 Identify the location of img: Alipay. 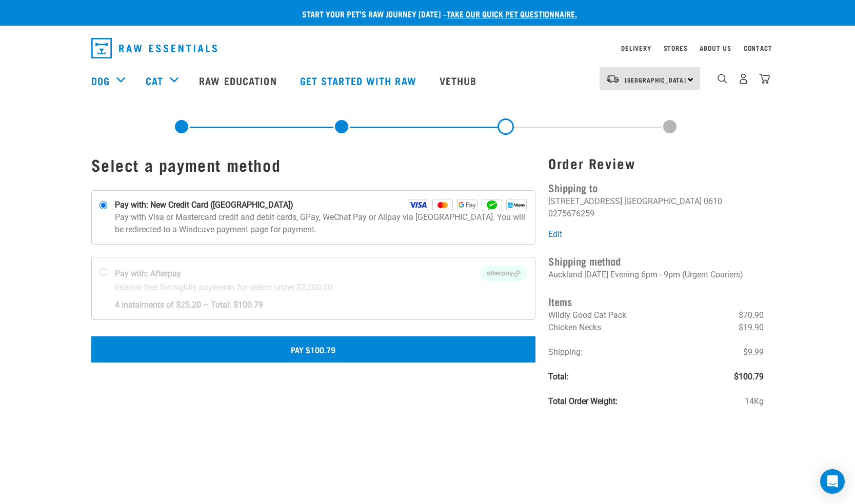
(517, 205).